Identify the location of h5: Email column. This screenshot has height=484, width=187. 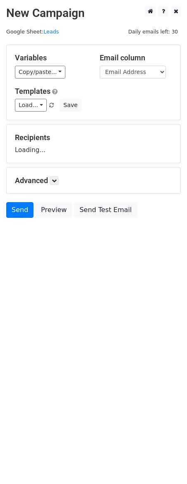
(135, 58).